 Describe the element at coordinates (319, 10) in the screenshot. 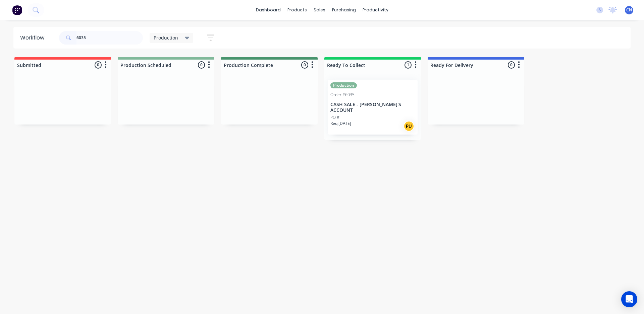

I see `div: sales` at that location.